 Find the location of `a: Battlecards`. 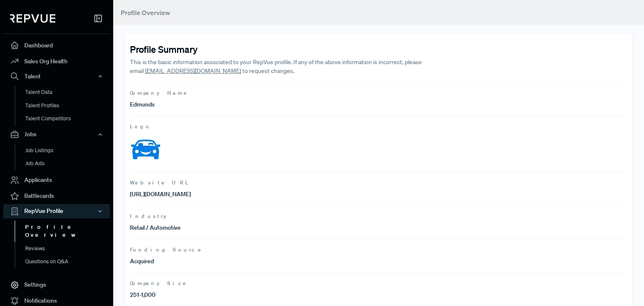

a: Battlecards is located at coordinates (56, 197).